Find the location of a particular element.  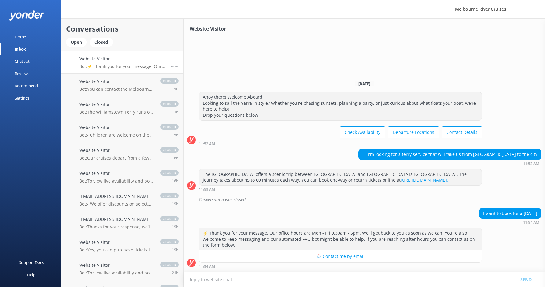

span: Sep 01 2025 04:13pm (UTC +10:00) Australia/Sydney is located at coordinates (175, 226).